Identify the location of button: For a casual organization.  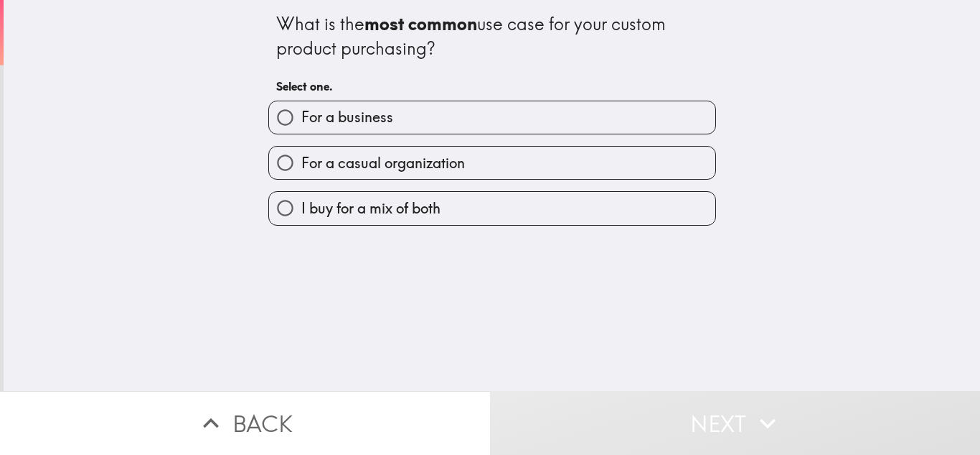
(492, 163).